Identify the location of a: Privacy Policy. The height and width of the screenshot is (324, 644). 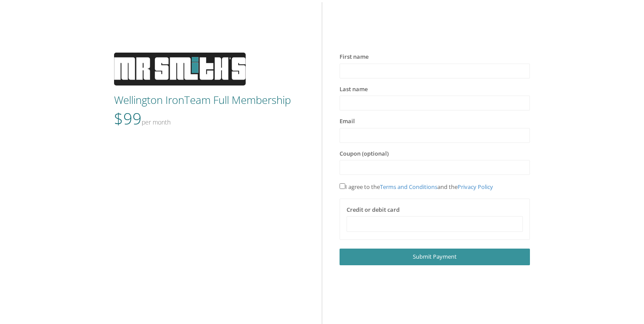
(475, 187).